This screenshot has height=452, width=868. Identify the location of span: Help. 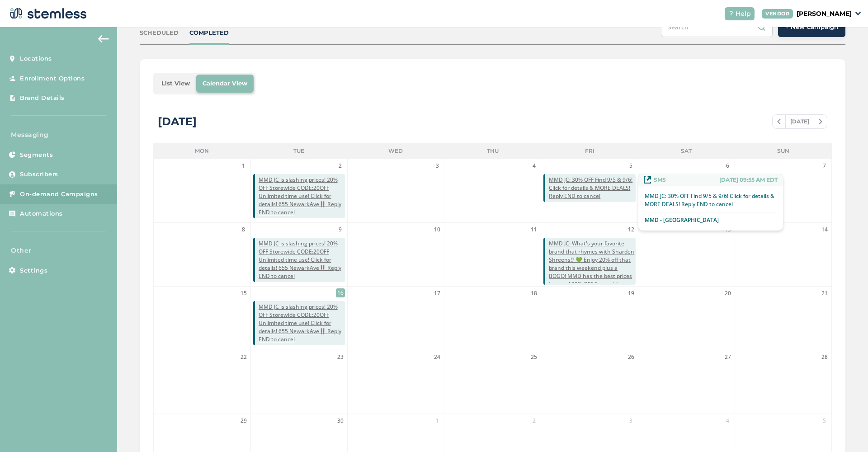
(743, 13).